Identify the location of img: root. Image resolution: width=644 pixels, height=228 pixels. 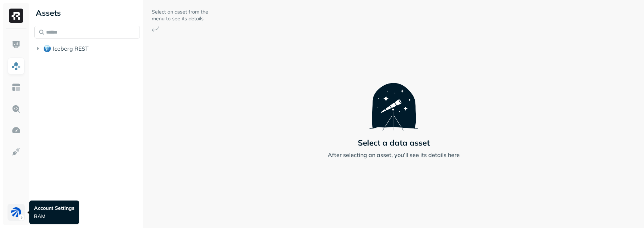
(47, 49).